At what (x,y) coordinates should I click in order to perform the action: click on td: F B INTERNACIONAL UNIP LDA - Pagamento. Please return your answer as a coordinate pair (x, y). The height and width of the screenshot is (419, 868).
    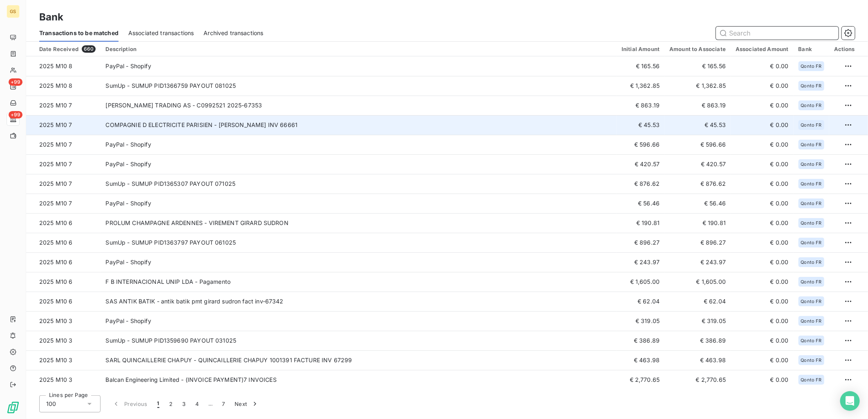
    Looking at the image, I should click on (358, 281).